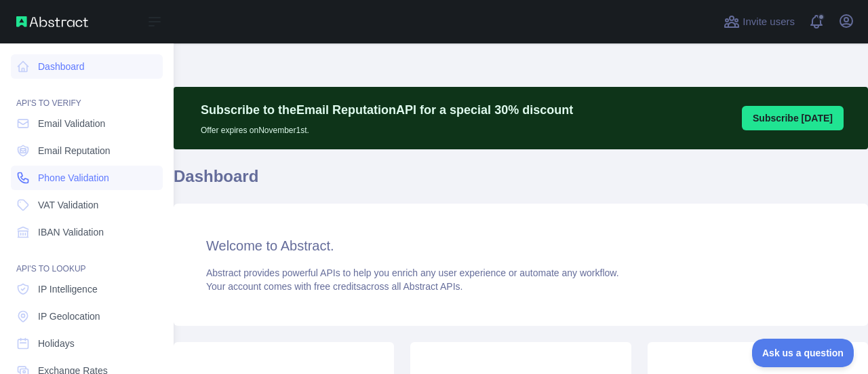 The image size is (868, 374). I want to click on p: Offer expires on November 1st., so click(387, 128).